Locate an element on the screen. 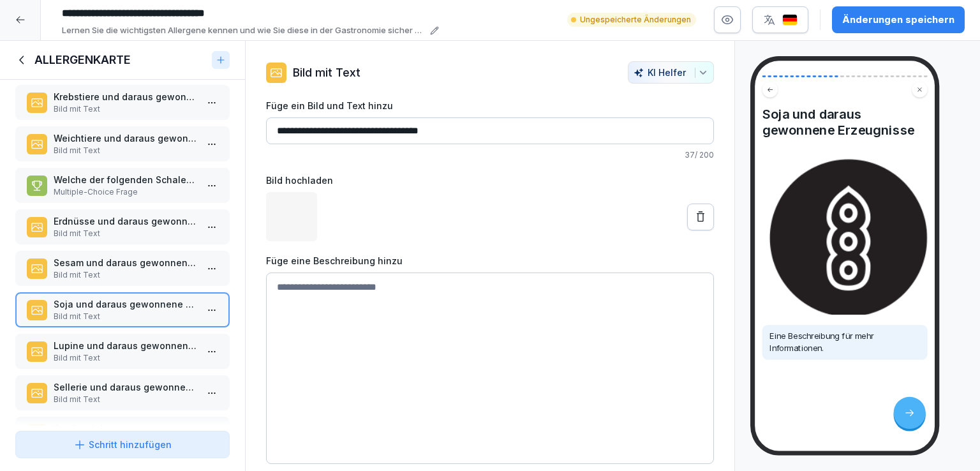 This screenshot has height=471, width=980. div: Weichtiere und daraus gewonnene ErzeugnisseBild mit Text is located at coordinates (123, 144).